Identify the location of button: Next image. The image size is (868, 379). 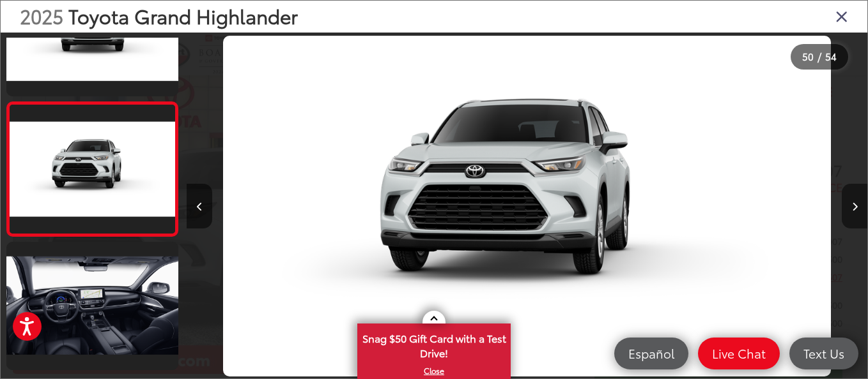
(855, 207).